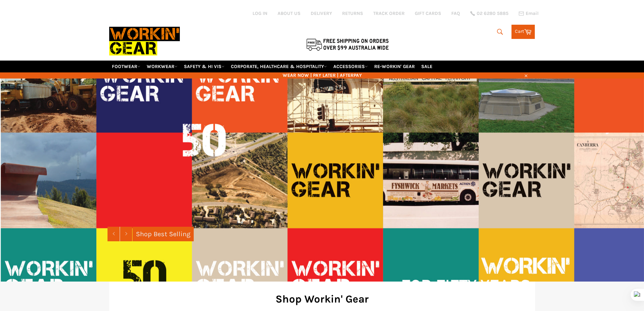  What do you see at coordinates (322, 75) in the screenshot?
I see `span: WEAR NOW | PAY LATER | AFTERPAY` at bounding box center [322, 75].